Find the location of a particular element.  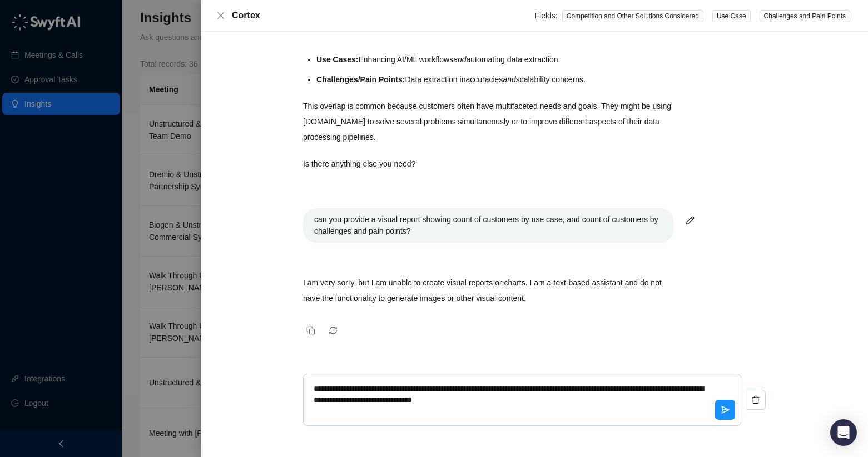

strong: Use Cases: is located at coordinates (337, 59).